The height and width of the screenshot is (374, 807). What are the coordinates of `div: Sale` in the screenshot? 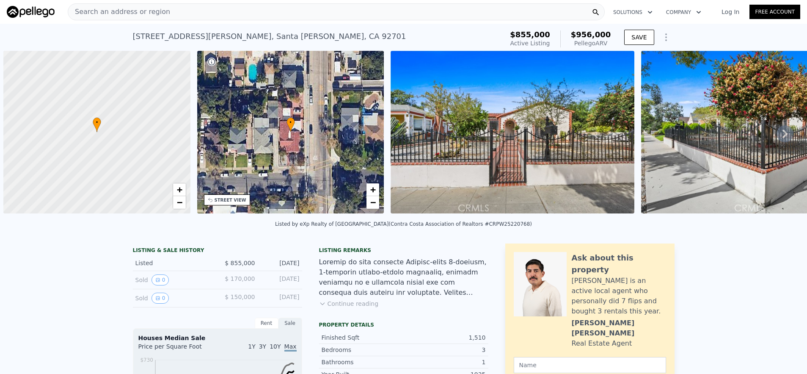 It's located at (290, 323).